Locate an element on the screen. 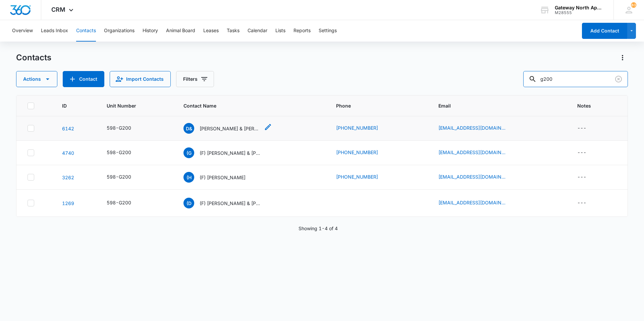  div: notifications count is located at coordinates (634, 5).